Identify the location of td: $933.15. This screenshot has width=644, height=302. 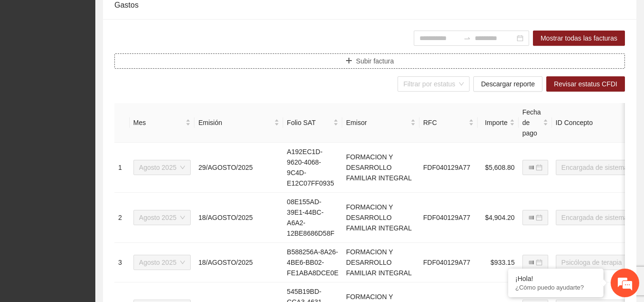
(498, 262).